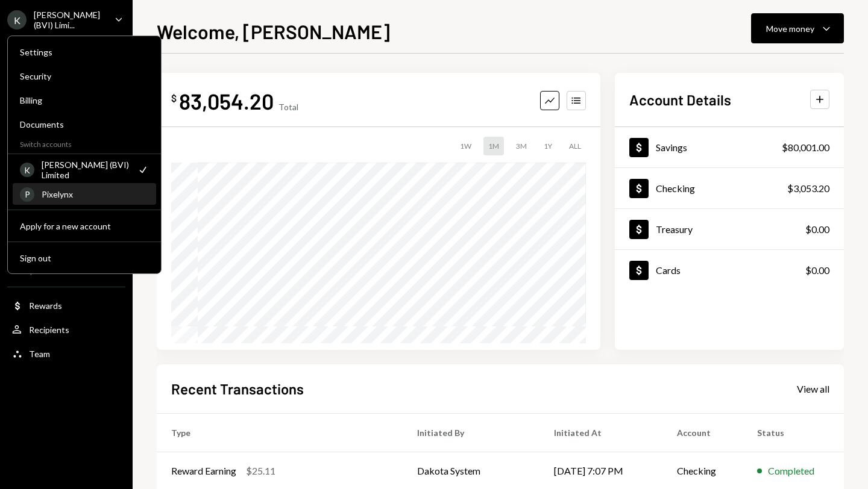 The width and height of the screenshot is (868, 489). Describe the element at coordinates (730, 188) in the screenshot. I see `a: Checking$3,053.20` at that location.